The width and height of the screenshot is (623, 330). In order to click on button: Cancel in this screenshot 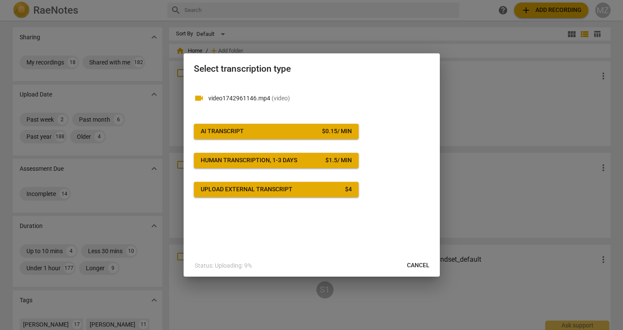, I will do `click(418, 265)`.